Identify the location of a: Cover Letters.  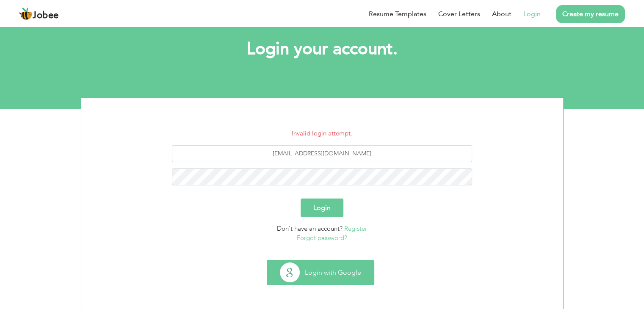
(459, 14).